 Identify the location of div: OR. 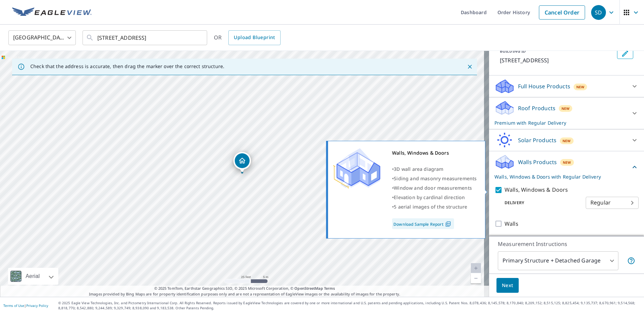
(247, 38).